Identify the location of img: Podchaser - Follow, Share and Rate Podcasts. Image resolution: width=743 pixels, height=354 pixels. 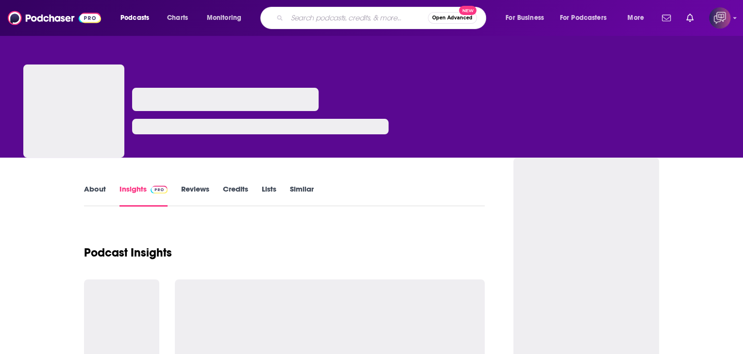
(54, 18).